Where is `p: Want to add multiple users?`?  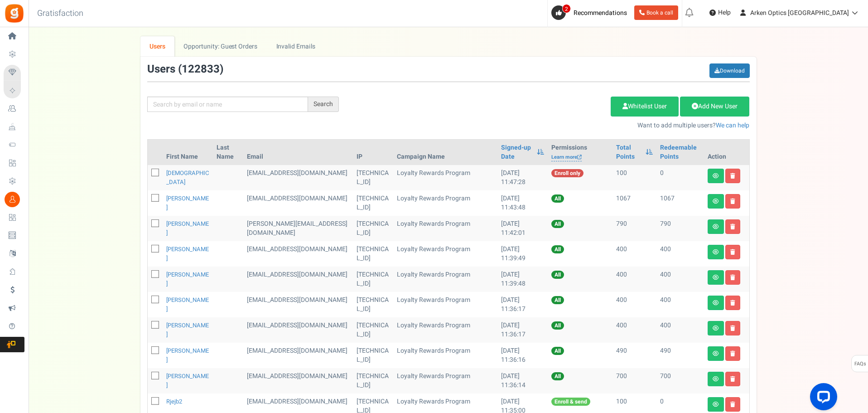 p: Want to add multiple users? is located at coordinates (551, 125).